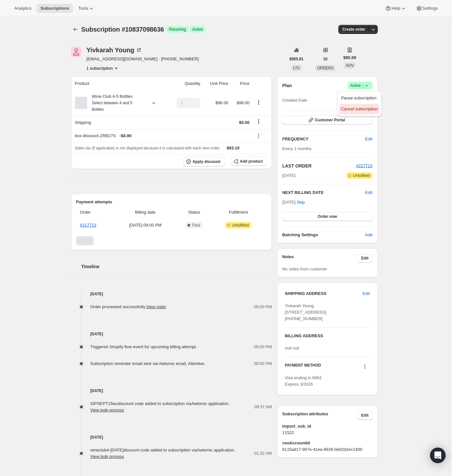  What do you see at coordinates (324, 235) in the screenshot?
I see `h6: Batching Settings` at bounding box center [324, 235].